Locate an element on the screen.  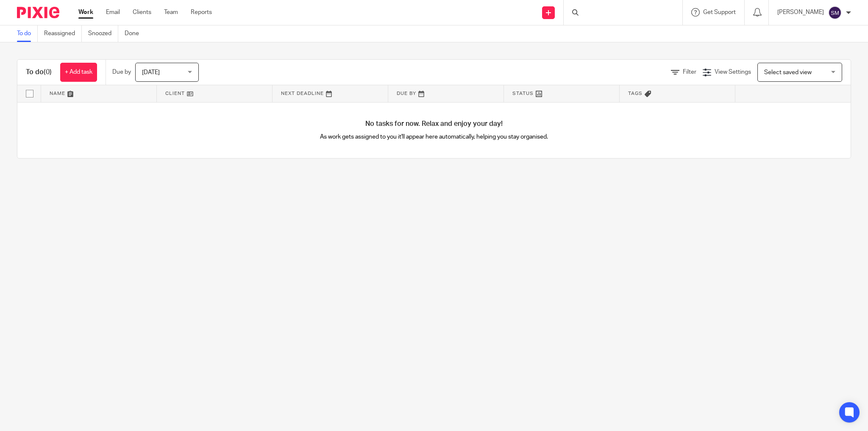
span: Tags is located at coordinates (636, 93).